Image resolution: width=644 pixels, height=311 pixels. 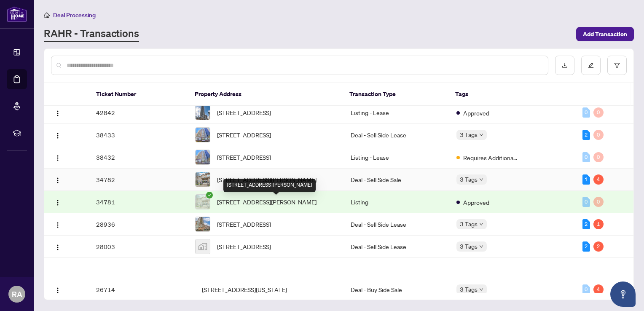 I want to click on button: Add Transaction, so click(x=605, y=34).